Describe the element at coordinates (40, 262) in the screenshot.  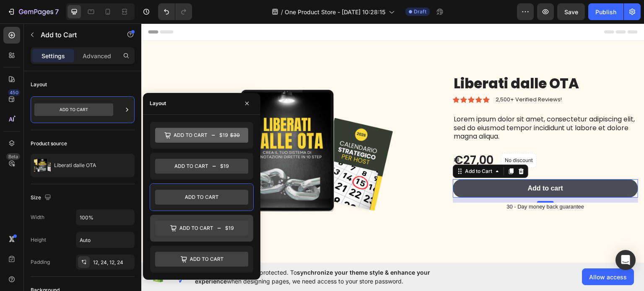
I see `div: Padding` at that location.